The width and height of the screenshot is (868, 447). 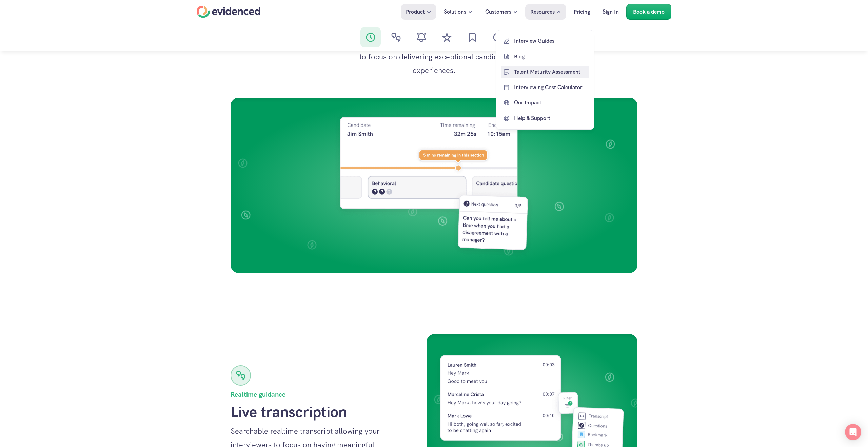 I want to click on p: Live transcription, so click(x=318, y=412).